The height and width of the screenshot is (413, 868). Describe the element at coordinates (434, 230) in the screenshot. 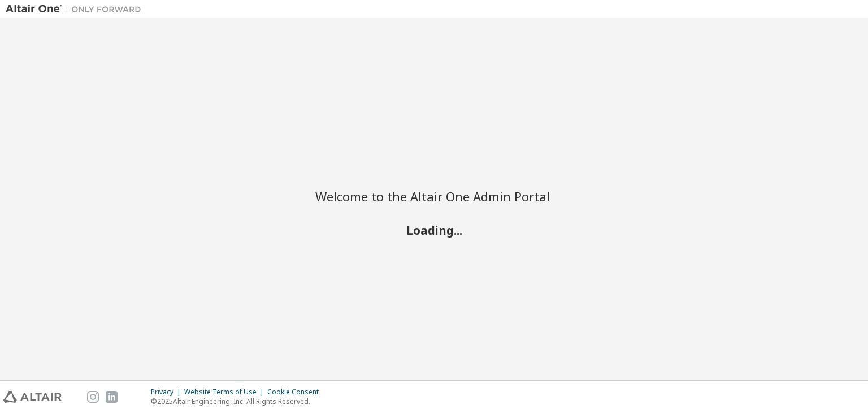

I see `h2: Loading...` at that location.